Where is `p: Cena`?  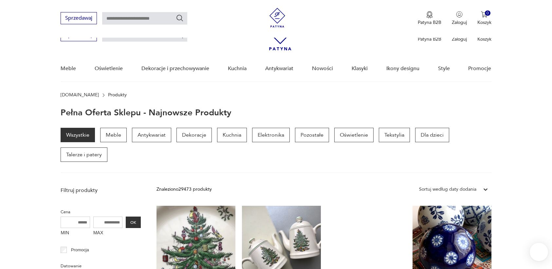 p: Cena is located at coordinates (100, 212).